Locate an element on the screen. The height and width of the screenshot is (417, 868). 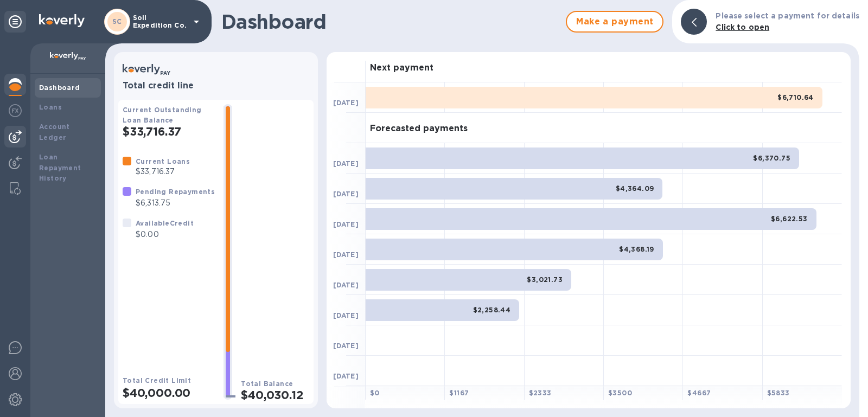
h2: $40,000.00 is located at coordinates (169, 393).